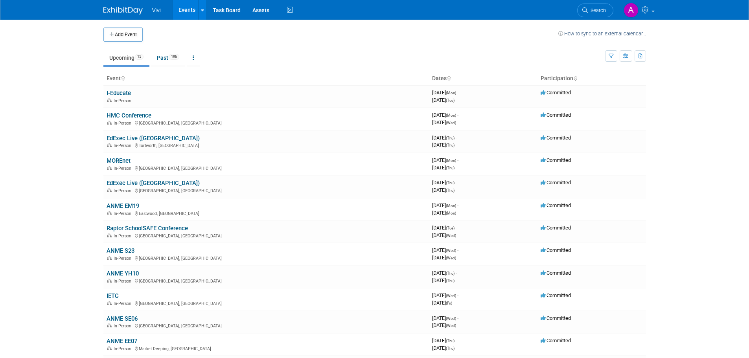 The width and height of the screenshot is (749, 358). What do you see at coordinates (123, 274) in the screenshot?
I see `a: ANME YH10` at bounding box center [123, 274].